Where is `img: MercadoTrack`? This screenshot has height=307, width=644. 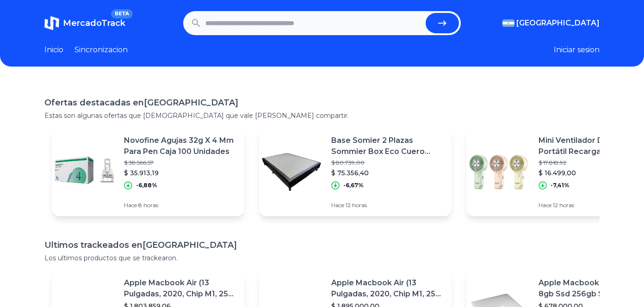 img: MercadoTrack is located at coordinates (52, 24).